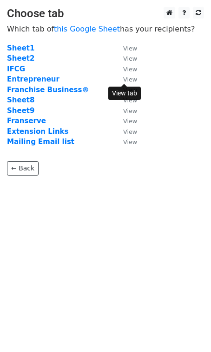 The height and width of the screenshot is (352, 211). Describe the element at coordinates (23, 168) in the screenshot. I see `a: ← Back` at that location.